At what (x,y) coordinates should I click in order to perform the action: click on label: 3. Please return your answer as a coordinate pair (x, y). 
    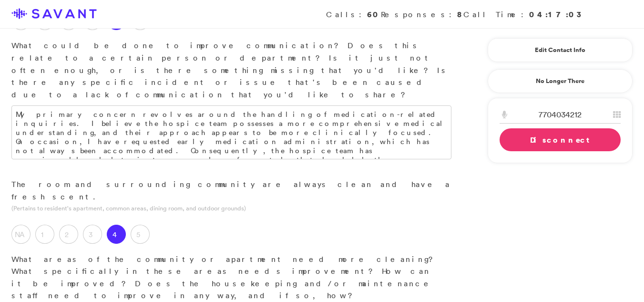
    Looking at the image, I should click on (93, 234).